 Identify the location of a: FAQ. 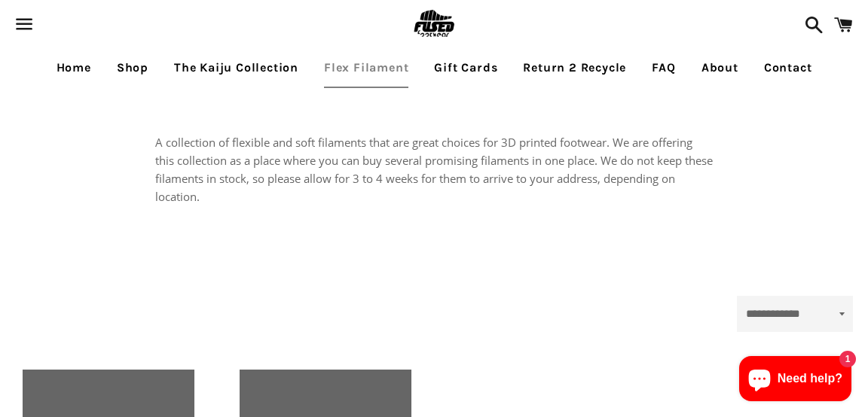
(663, 68).